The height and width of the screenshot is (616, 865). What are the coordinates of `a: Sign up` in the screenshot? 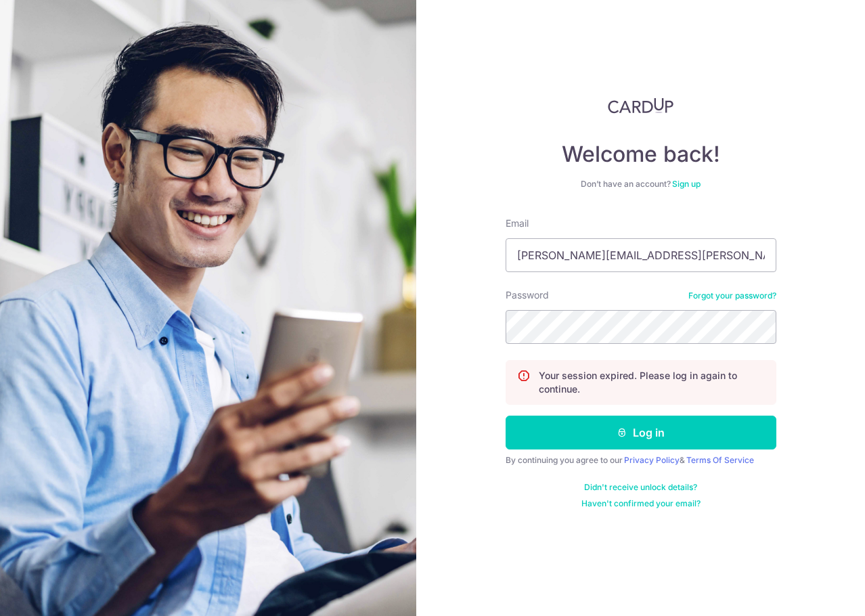 It's located at (686, 183).